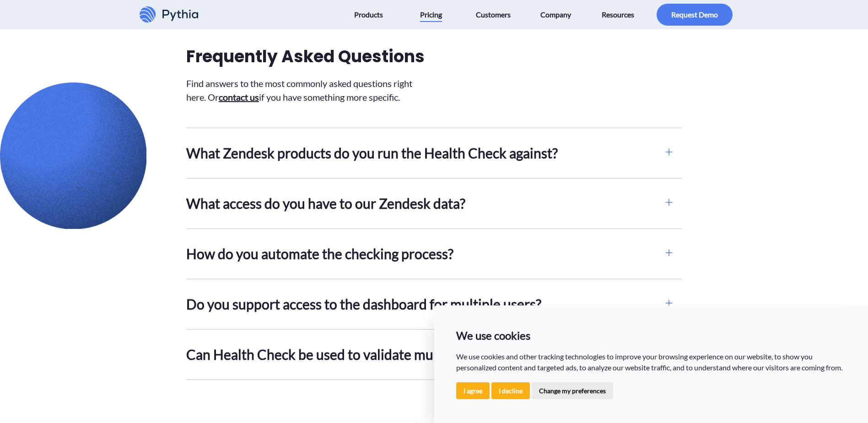 This screenshot has height=423, width=868. What do you see at coordinates (368, 15) in the screenshot?
I see `span: Products` at bounding box center [368, 15].